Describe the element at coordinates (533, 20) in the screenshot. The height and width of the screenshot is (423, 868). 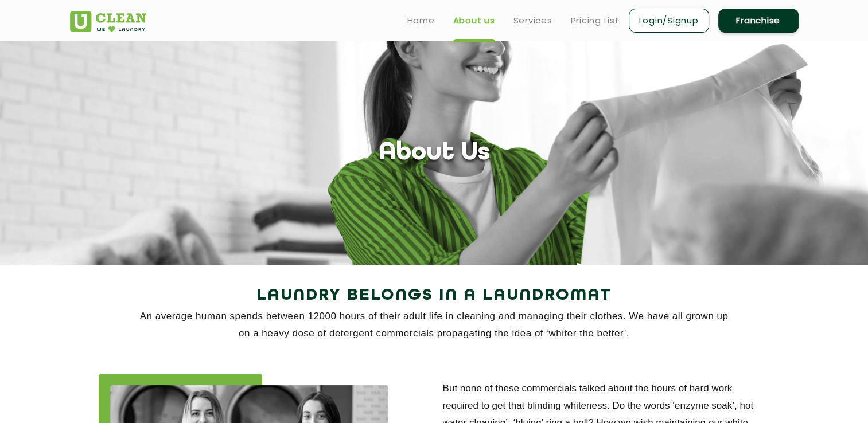
I see `a: Services` at that location.